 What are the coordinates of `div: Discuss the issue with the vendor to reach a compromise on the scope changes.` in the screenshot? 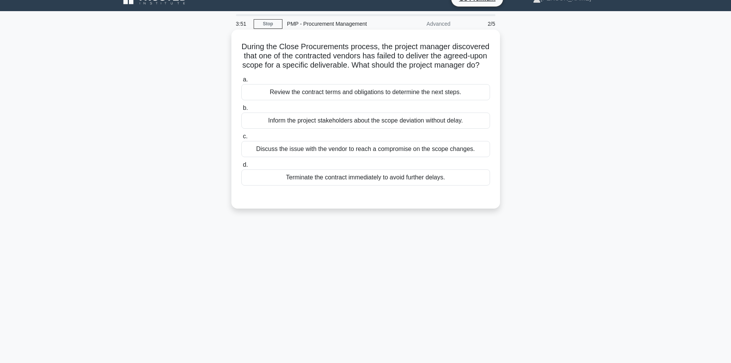 It's located at (366, 149).